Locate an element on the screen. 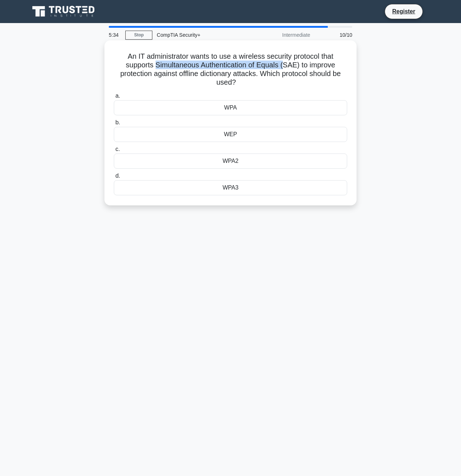  h5: An IT administrator wants to use a wireless security protocol that supports Simultaneous Authenti... is located at coordinates (231, 69).